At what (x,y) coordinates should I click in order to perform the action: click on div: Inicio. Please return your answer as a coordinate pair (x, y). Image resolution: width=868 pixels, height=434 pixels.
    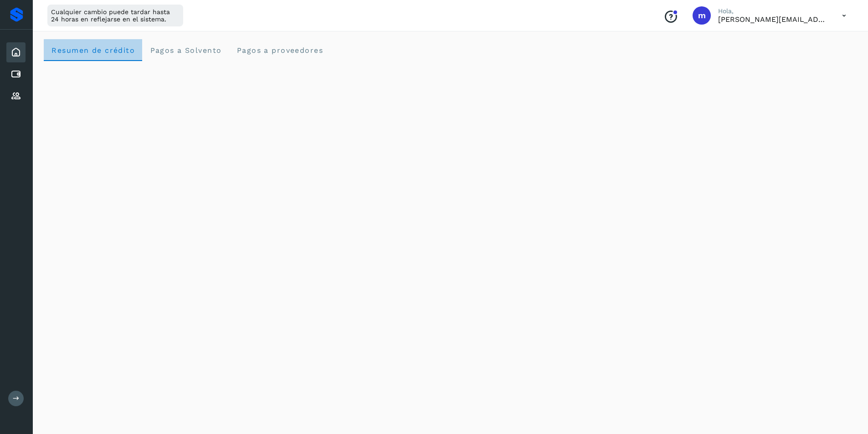
    Looking at the image, I should click on (16, 53).